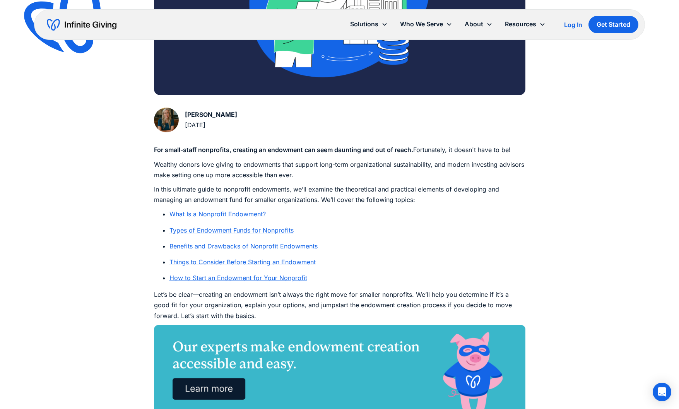  I want to click on p: In this ultimate guide to nonprofit endowments, we’ll examine the theoretical and practical eleme..., so click(340, 195).